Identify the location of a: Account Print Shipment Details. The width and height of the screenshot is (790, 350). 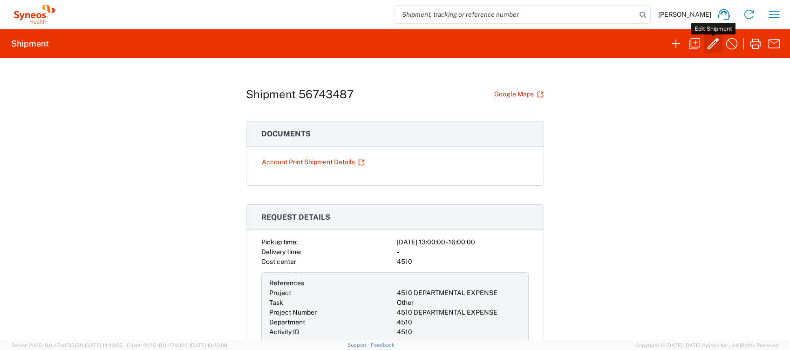
(313, 162).